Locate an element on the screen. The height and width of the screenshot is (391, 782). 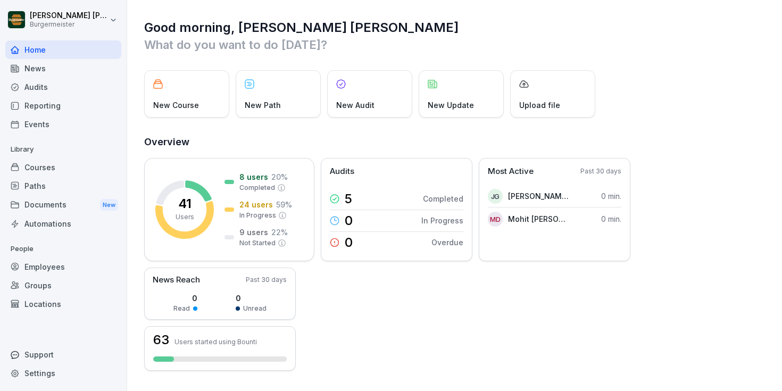
p: Unread is located at coordinates (255, 309).